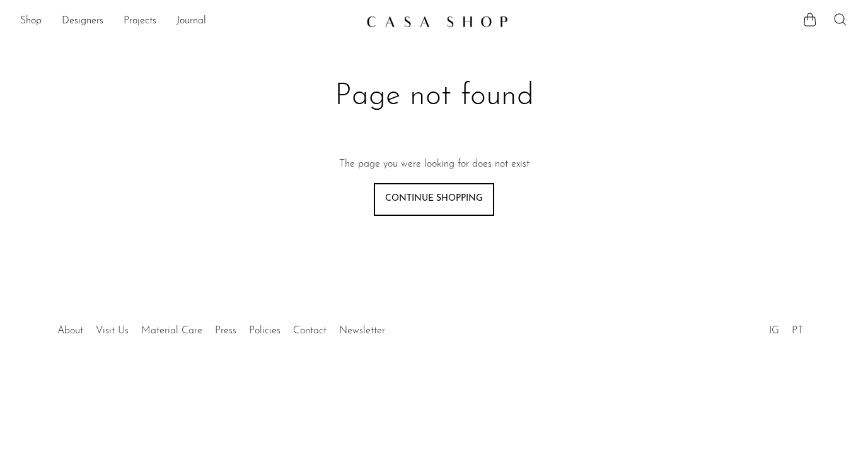 This screenshot has height=452, width=868. I want to click on a: Material Care, so click(171, 331).